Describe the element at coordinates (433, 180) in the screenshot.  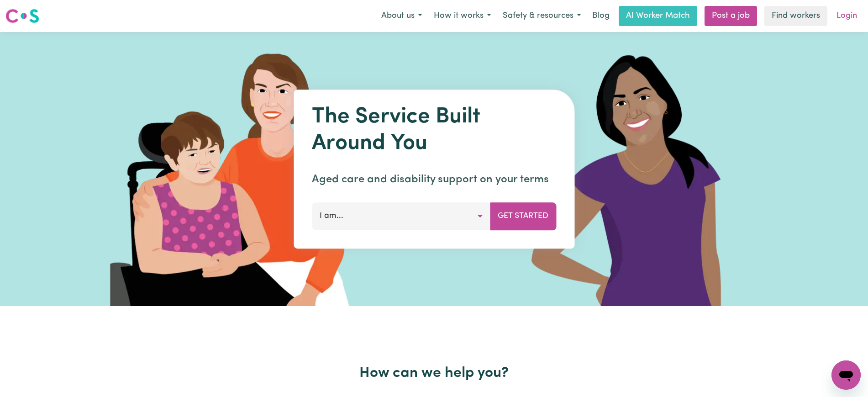
I see `p: Aged care and disability support on your terms` at that location.